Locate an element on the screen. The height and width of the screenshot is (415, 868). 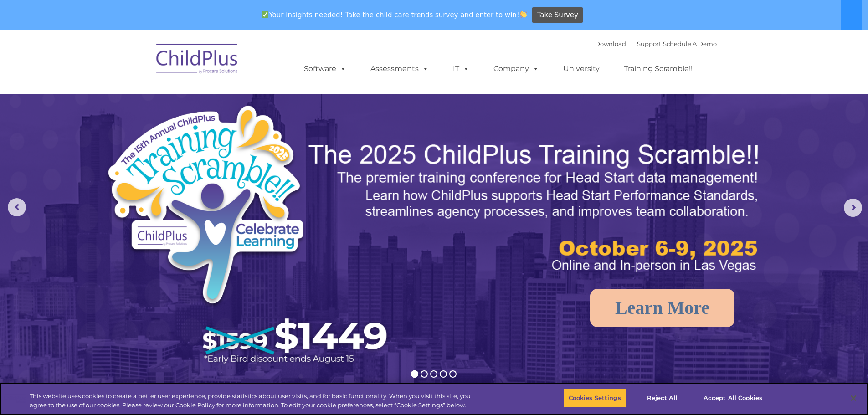
a: Software is located at coordinates (325, 69).